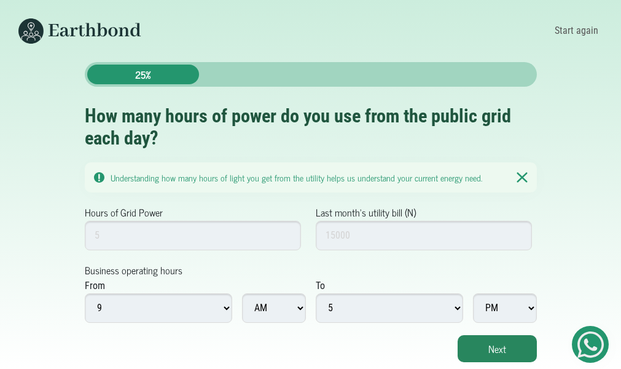 The image size is (621, 369). I want to click on img: Earthbond's long logo for desktop view, so click(80, 31).